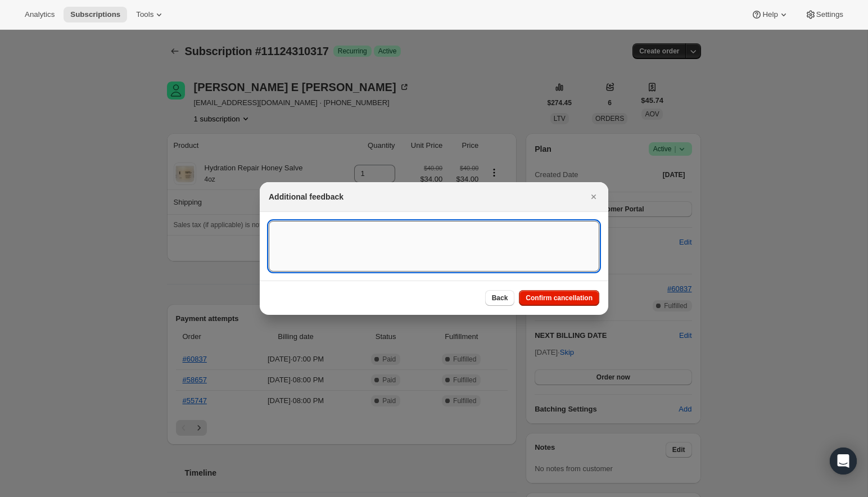  What do you see at coordinates (39, 14) in the screenshot?
I see `span: Analytics` at bounding box center [39, 14].